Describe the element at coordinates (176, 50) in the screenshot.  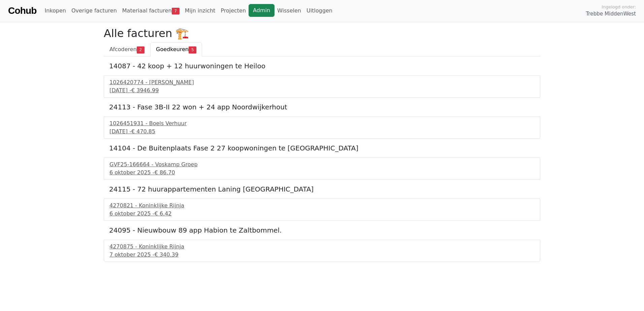
I see `a: Goedkeuren5` at that location.